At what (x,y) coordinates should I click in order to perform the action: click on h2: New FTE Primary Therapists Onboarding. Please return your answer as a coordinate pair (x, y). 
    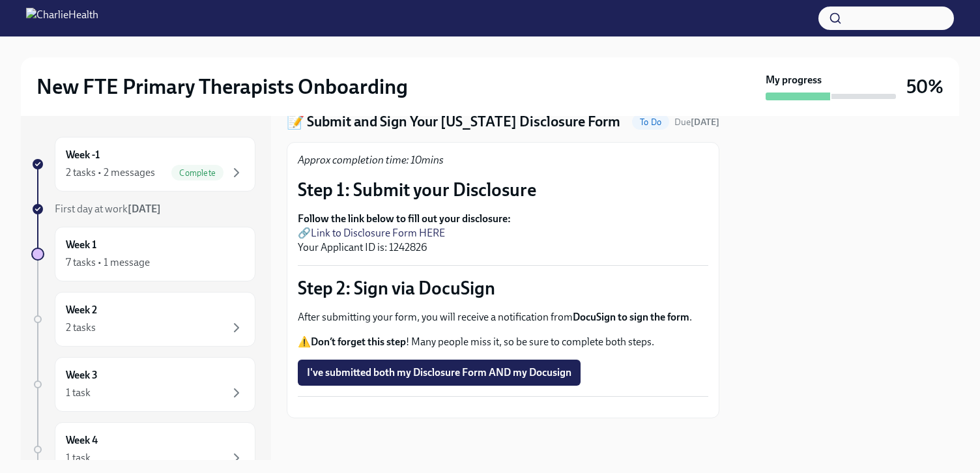
    Looking at the image, I should click on (222, 87).